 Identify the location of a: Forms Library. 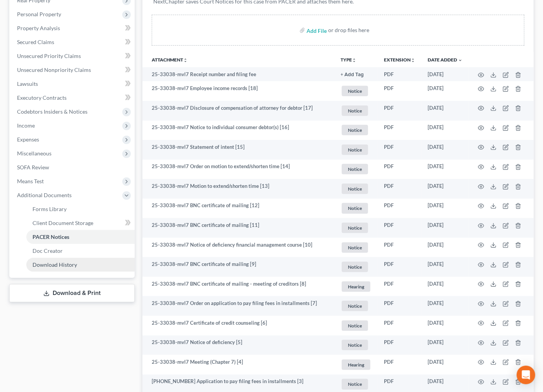
(81, 209).